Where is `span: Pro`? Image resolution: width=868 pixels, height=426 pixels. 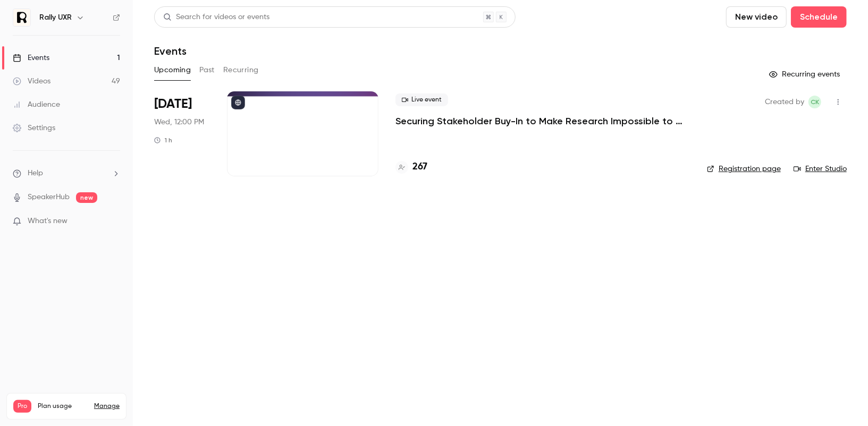
span: Pro is located at coordinates (23, 406).